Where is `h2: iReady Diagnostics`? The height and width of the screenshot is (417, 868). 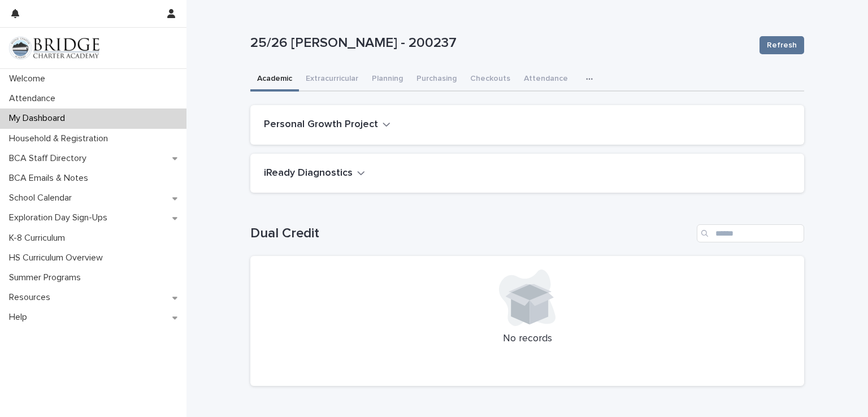
h2: iReady Diagnostics is located at coordinates (308, 173).